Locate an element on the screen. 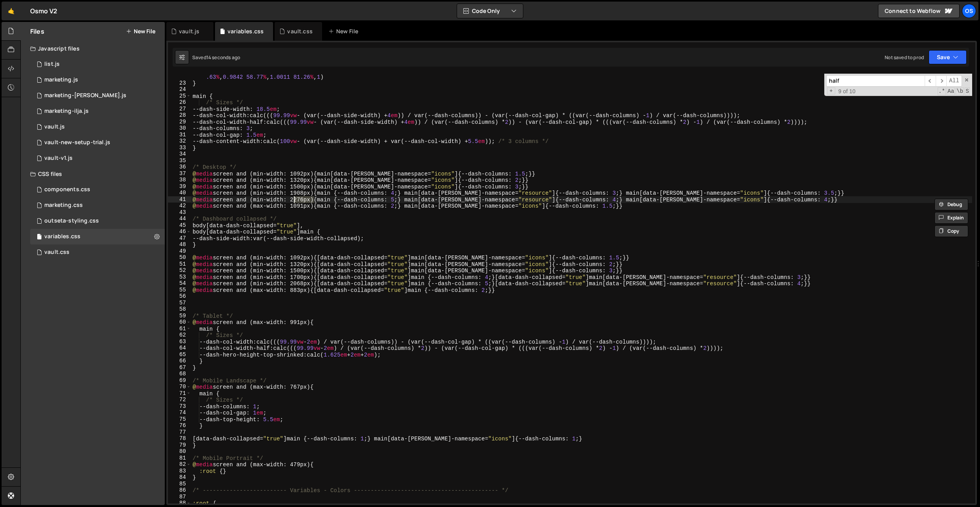  input: Search for is located at coordinates (875, 81).